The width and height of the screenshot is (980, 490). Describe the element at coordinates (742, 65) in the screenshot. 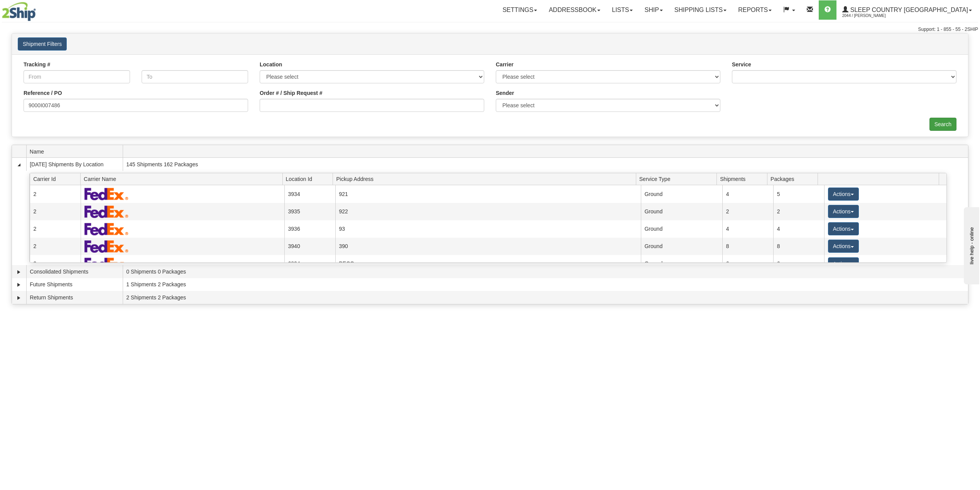

I see `label: Service` at that location.